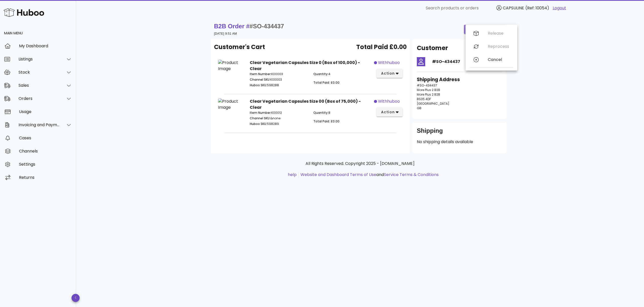 The width and height of the screenshot is (644, 307). I want to click on div: Usage, so click(45, 112).